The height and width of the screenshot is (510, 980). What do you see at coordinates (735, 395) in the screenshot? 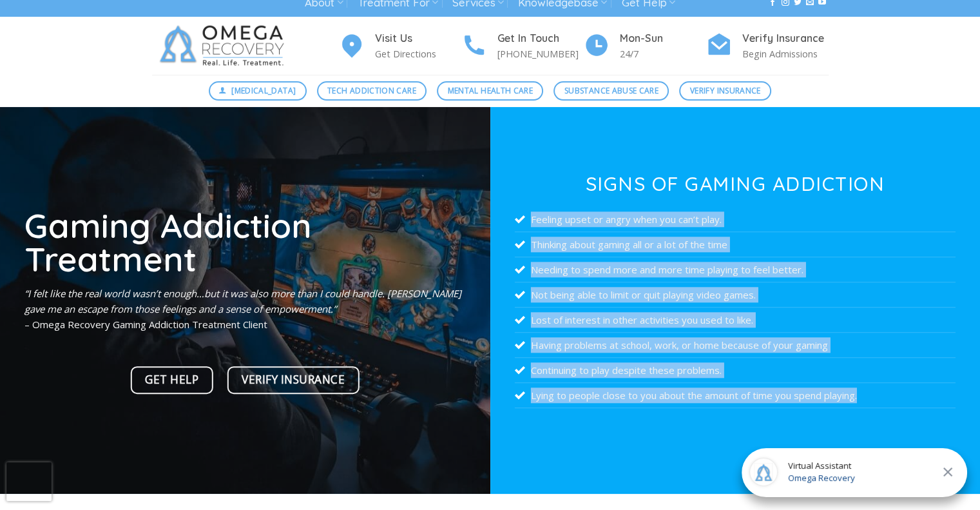
I see `li: Lying to people close to you about the amount of time you spend playing.` at bounding box center [735, 395].